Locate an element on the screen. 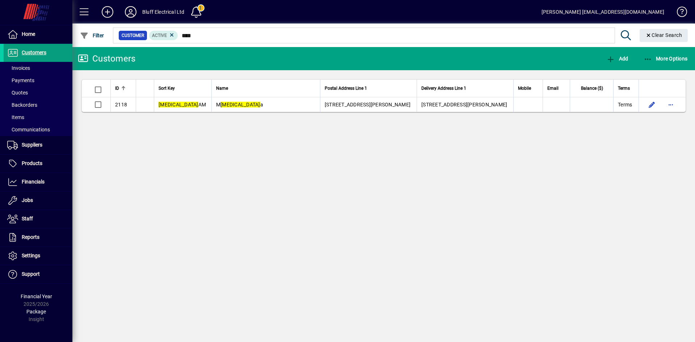 Image resolution: width=695 pixels, height=342 pixels. span: Financial Year is located at coordinates (36, 296).